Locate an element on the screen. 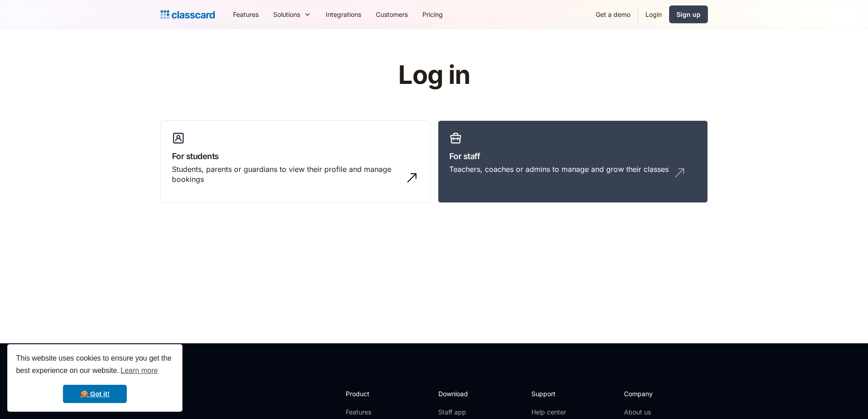 This screenshot has width=868, height=419. div: Students, parents or guardians to view their profile and manage bookings is located at coordinates (286, 174).